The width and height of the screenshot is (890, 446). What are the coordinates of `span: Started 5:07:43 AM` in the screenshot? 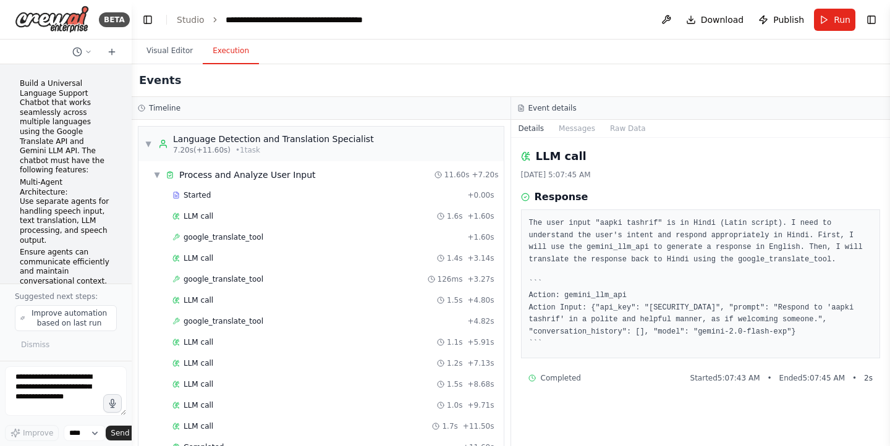 It's located at (725, 378).